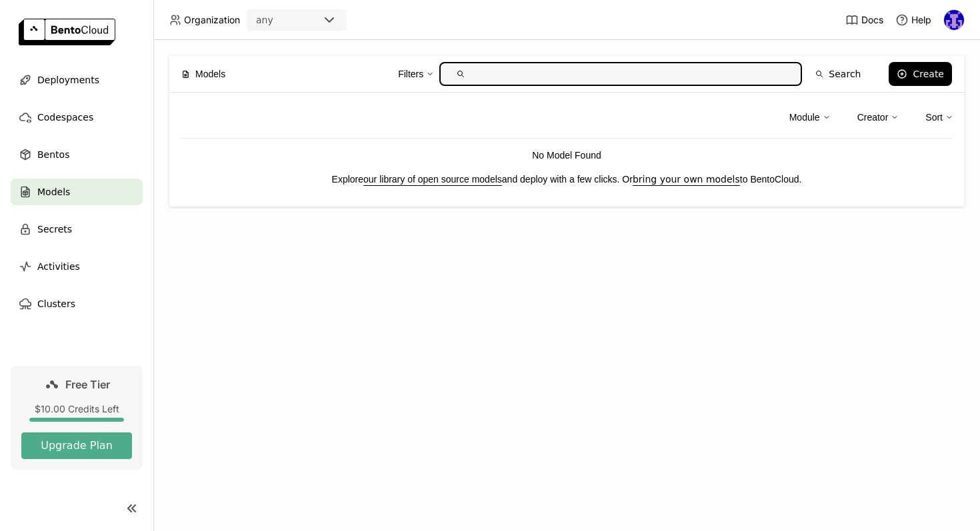 The height and width of the screenshot is (531, 980). I want to click on span: Deployments, so click(68, 80).